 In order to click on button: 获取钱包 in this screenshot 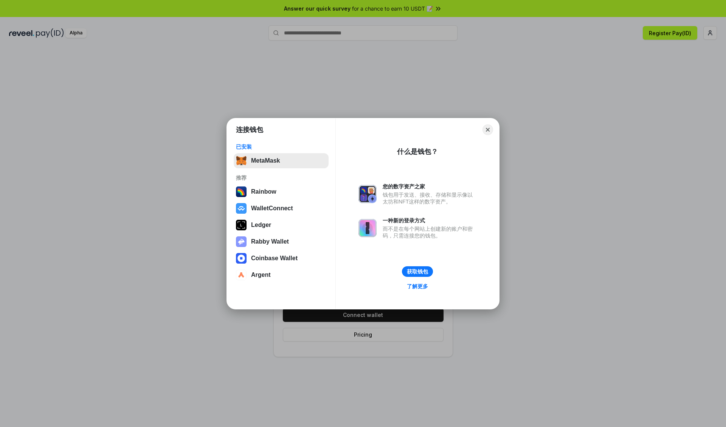, I will do `click(417, 271)`.